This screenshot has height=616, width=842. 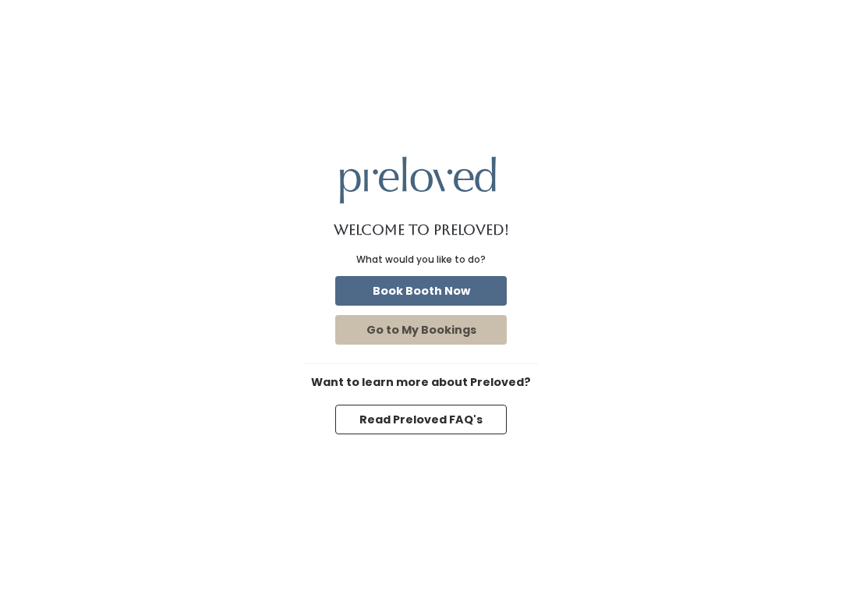 I want to click on h1: Welcome to Preloved!, so click(x=421, y=230).